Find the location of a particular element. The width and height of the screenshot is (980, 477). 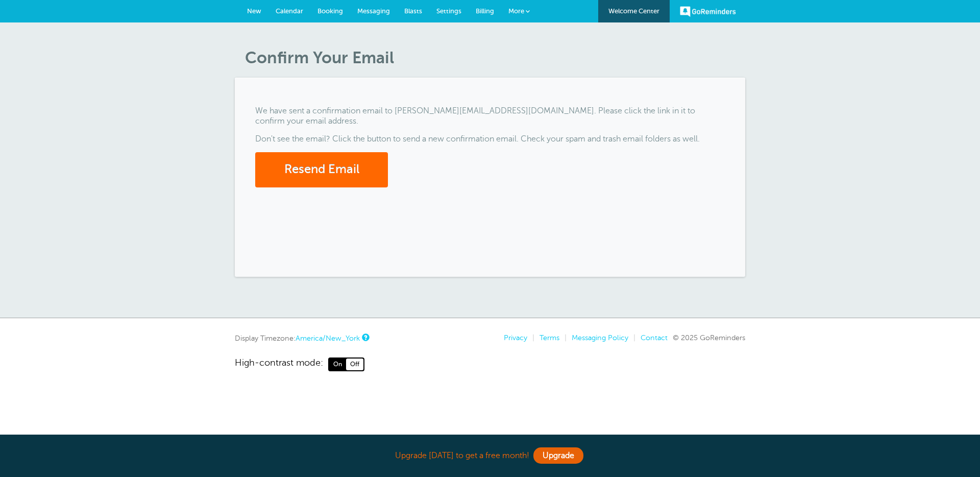

a: Terms is located at coordinates (549, 338).